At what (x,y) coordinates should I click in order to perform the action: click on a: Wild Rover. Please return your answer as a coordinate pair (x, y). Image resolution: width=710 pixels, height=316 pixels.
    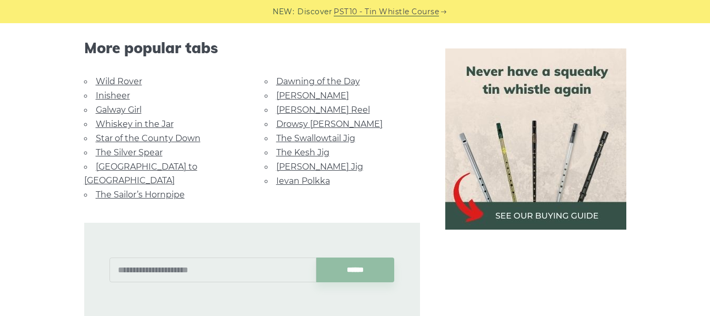
    Looking at the image, I should click on (119, 81).